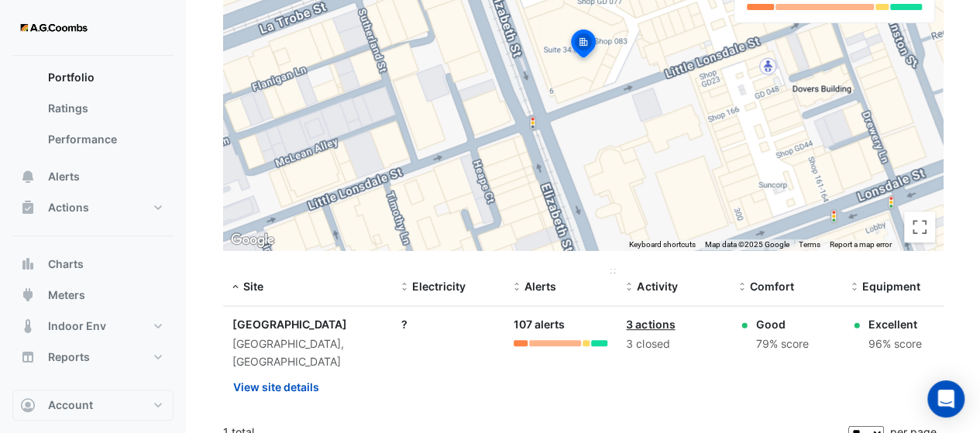  Describe the element at coordinates (71, 405) in the screenshot. I see `span: Account` at that location.